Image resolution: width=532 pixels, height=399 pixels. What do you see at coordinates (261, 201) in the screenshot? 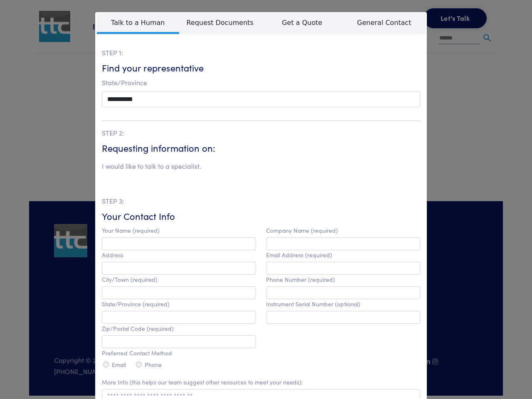
I see `p: STEP 3:` at bounding box center [261, 201].